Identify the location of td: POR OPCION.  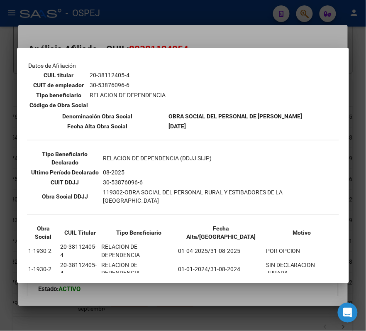
(302, 251).